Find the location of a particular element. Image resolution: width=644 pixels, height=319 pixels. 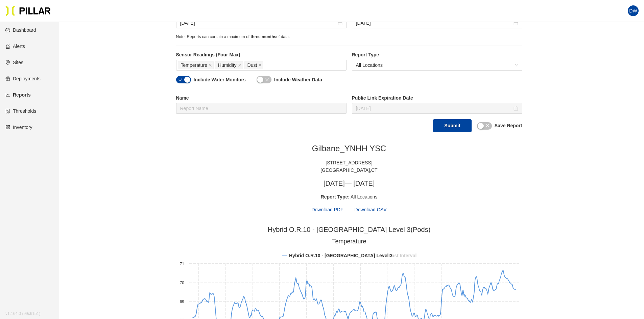

span: check is located at coordinates (181, 80).